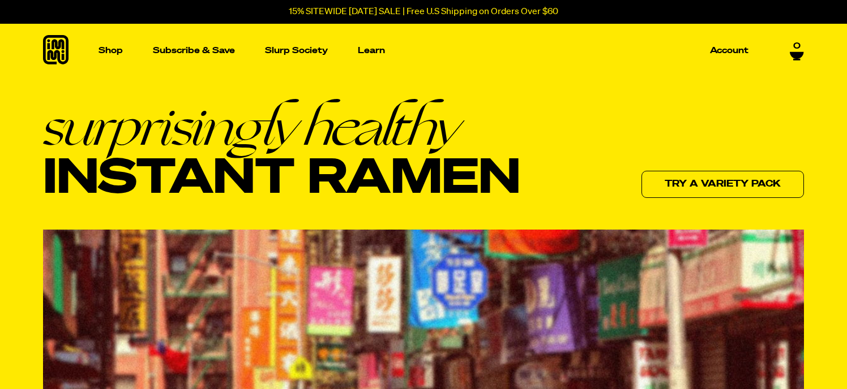 This screenshot has height=389, width=847. I want to click on a: Subscribe & Save, so click(194, 50).